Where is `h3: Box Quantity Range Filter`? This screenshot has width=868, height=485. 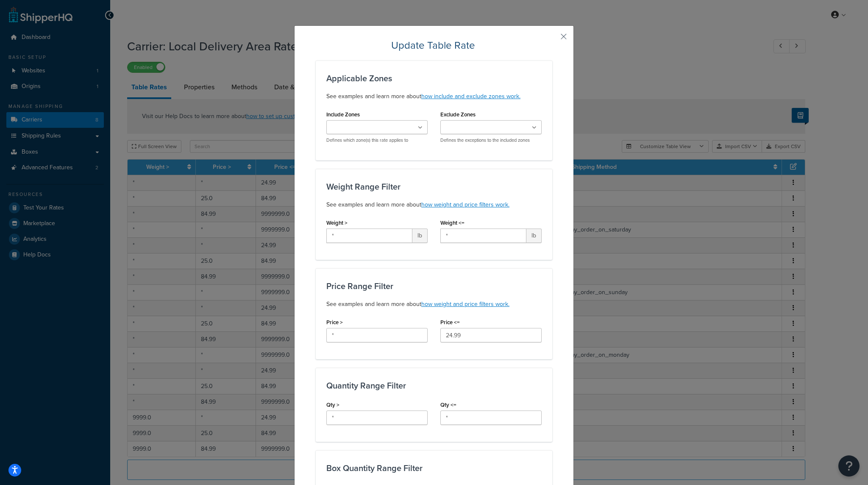 h3: Box Quantity Range Filter is located at coordinates (434, 468).